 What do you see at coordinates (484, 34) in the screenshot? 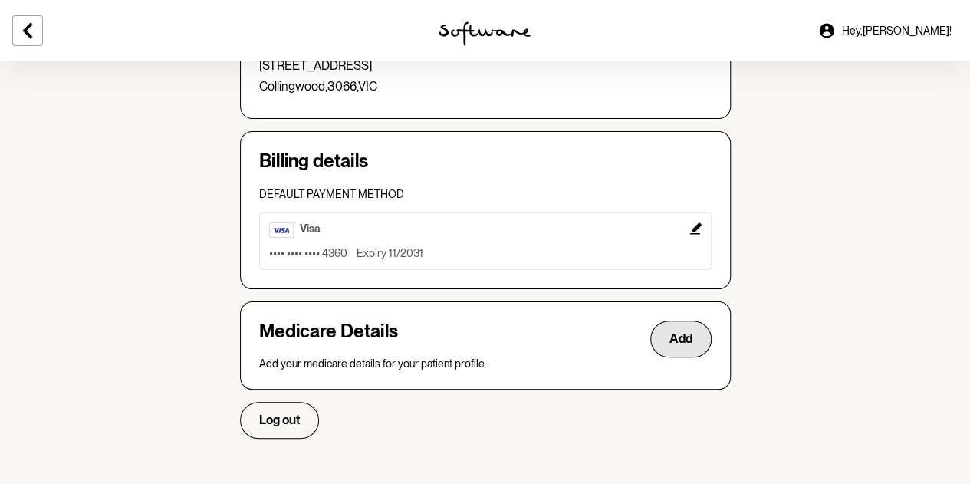
I see `img: software logo` at bounding box center [484, 34].